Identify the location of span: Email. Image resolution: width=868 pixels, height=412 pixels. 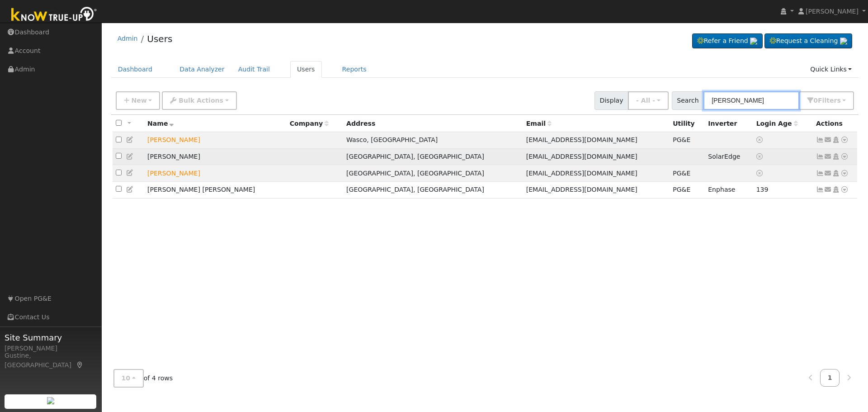
(539, 124).